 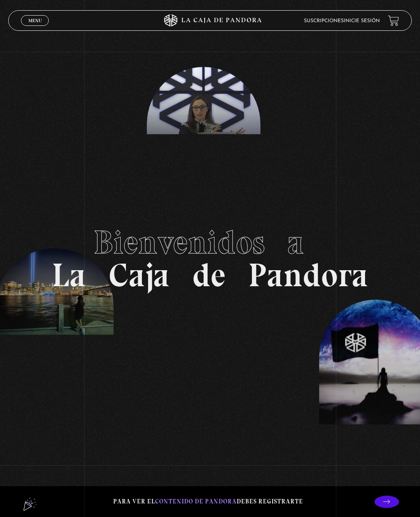 What do you see at coordinates (210, 243) in the screenshot?
I see `span: Bienvenidos a` at bounding box center [210, 243].